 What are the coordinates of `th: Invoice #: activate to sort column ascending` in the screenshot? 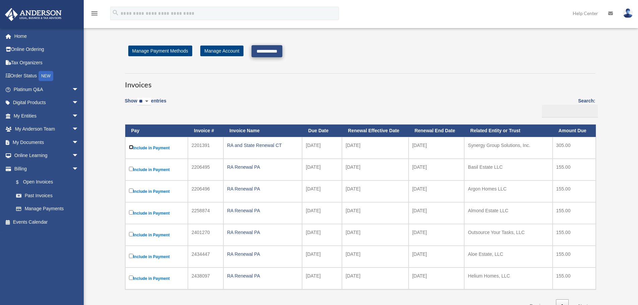 It's located at (206, 131).